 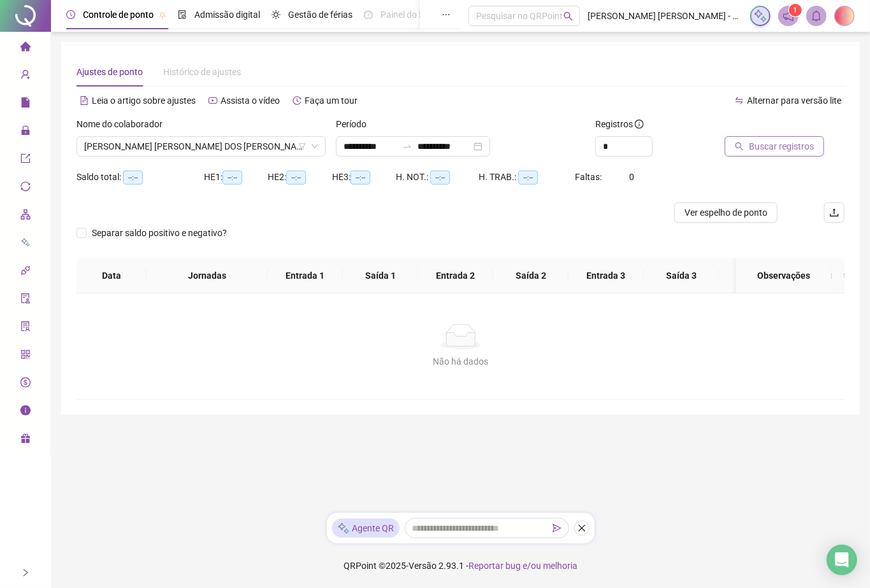 I want to click on label: Nome do colaborador, so click(x=124, y=124).